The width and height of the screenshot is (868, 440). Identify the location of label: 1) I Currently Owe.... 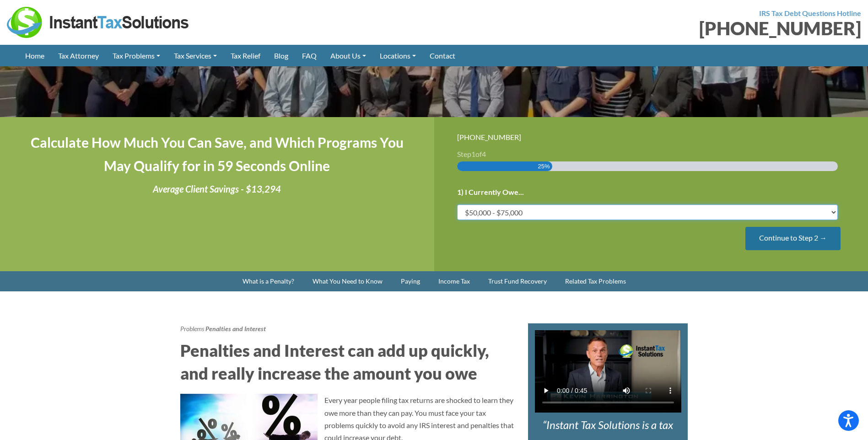
(490, 192).